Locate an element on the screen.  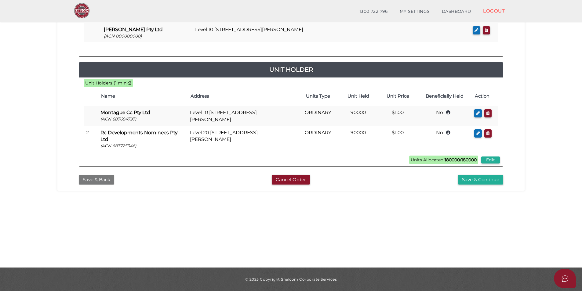
h4: Name is located at coordinates (143, 96).